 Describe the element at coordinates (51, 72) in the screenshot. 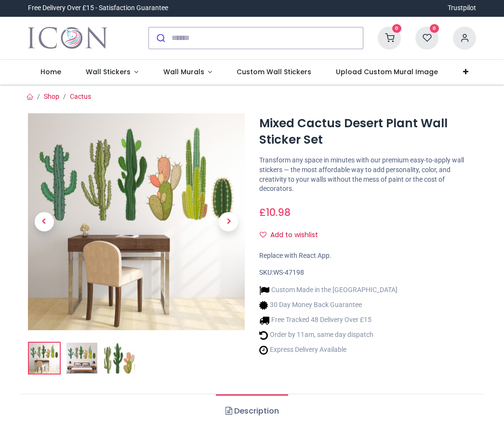

I see `span: Home` at that location.